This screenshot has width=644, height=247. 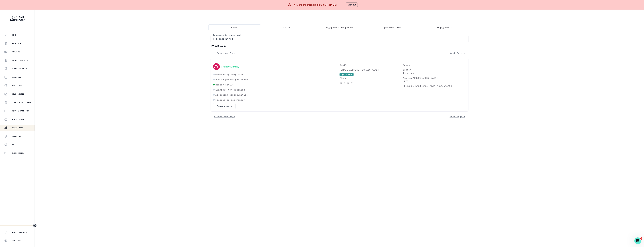 What do you see at coordinates (230, 90) in the screenshot?
I see `p: Eligible for matching` at bounding box center [230, 90].